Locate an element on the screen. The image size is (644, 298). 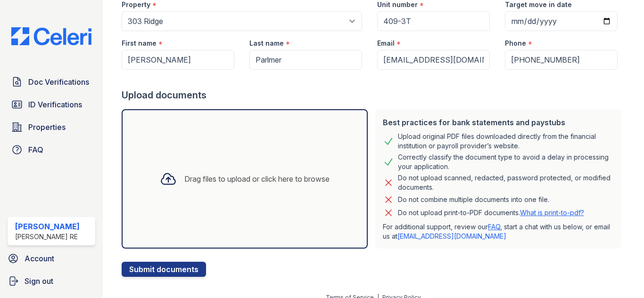
button: Sign out is located at coordinates (51, 281).